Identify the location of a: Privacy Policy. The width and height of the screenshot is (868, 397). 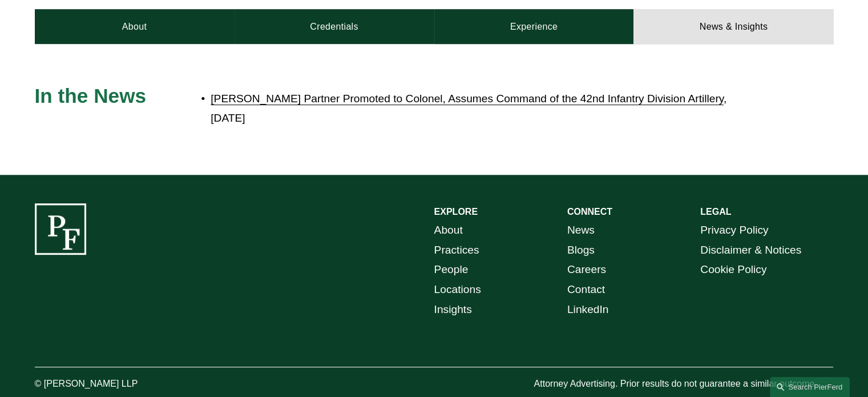
(734, 230).